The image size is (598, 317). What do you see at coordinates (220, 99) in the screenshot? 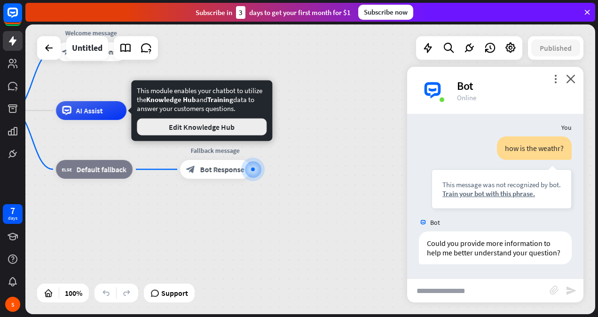
I see `span: Training` at bounding box center [220, 99].